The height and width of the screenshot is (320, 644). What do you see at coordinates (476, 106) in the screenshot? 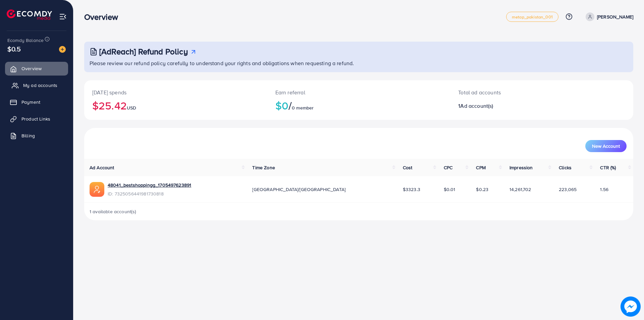
I see `span: Ad account(s)` at bounding box center [476, 106].